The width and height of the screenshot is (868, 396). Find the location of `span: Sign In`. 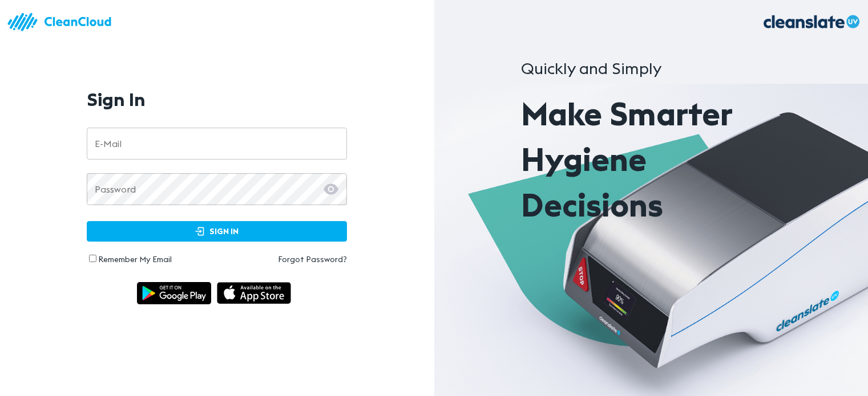

span: Sign In is located at coordinates (217, 231).